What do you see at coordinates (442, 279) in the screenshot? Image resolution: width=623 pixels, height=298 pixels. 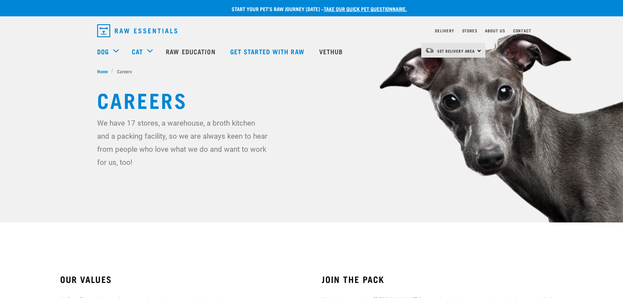 I see `h3: JOIN THE PACK` at bounding box center [442, 279].